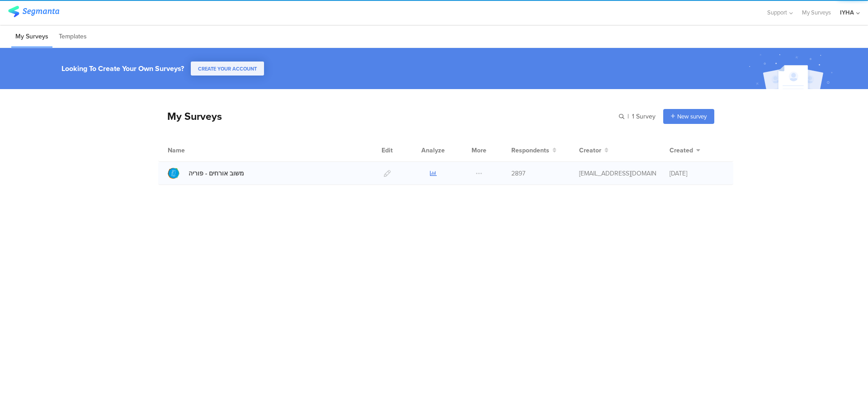 Image resolution: width=868 pixels, height=412 pixels. Describe the element at coordinates (777, 12) in the screenshot. I see `span: Support` at that location.